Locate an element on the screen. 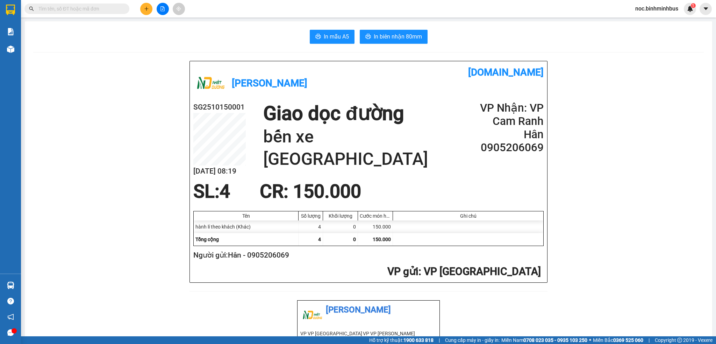  img: logo-vxr is located at coordinates (10, 10).